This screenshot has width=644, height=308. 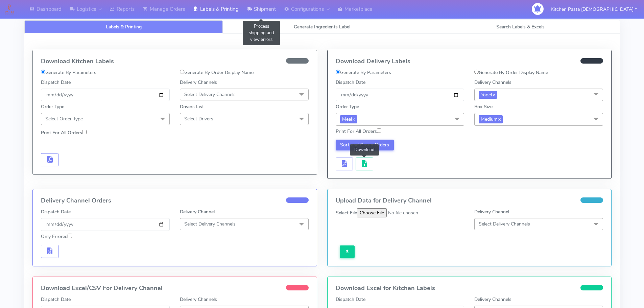 What do you see at coordinates (469, 288) in the screenshot?
I see `h4: Download Excel for Kitchen Labels` at bounding box center [469, 288].